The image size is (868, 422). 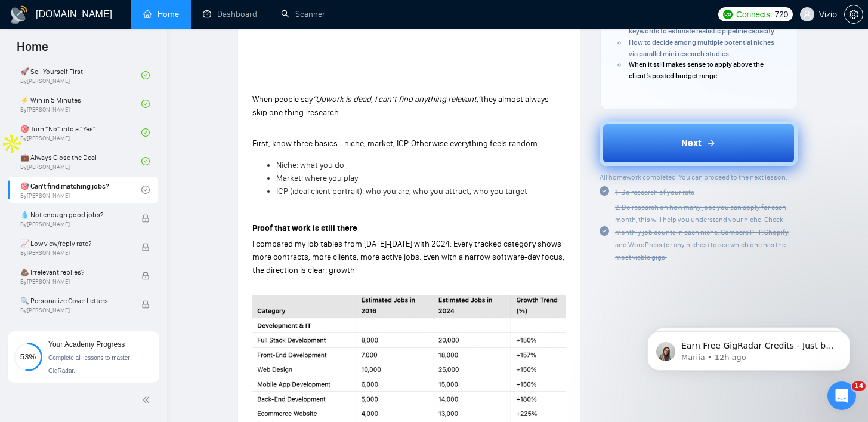 What do you see at coordinates (32, 51) in the screenshot?
I see `span: Home` at bounding box center [32, 51].